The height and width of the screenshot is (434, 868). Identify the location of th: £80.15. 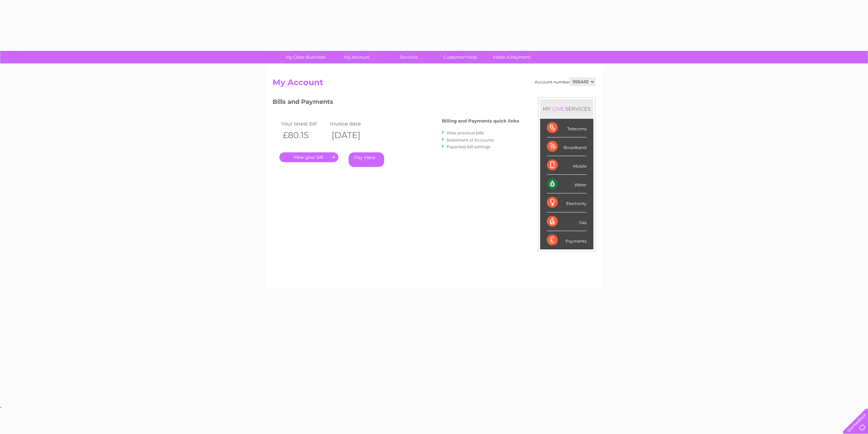
(304, 135).